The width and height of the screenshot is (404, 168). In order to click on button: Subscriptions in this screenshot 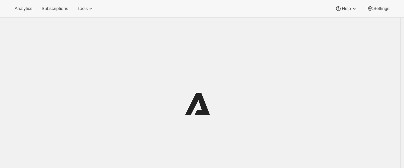, I will do `click(55, 9)`.